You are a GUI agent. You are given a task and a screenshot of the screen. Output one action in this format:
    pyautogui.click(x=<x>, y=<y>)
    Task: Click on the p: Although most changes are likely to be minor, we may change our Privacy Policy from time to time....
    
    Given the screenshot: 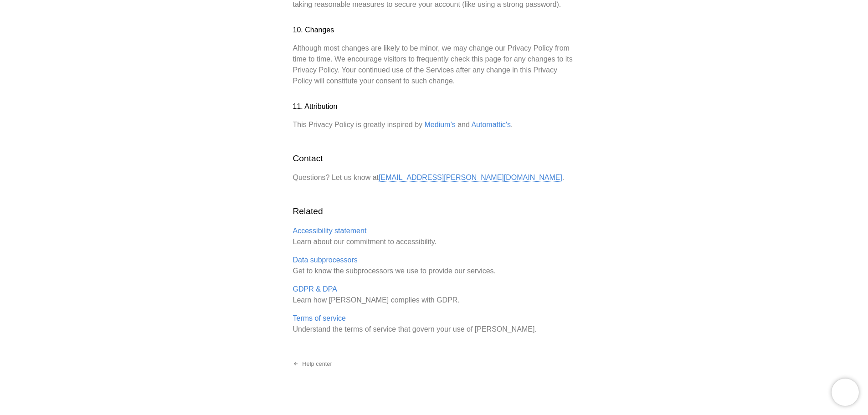 What is the action you would take?
    pyautogui.click(x=434, y=65)
    